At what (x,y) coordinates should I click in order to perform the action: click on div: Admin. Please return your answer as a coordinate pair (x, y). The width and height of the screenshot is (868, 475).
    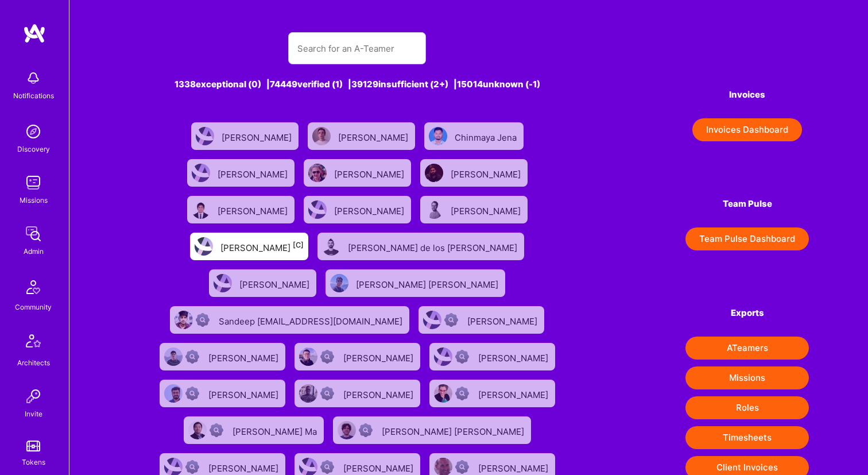
    Looking at the image, I should click on (33, 251).